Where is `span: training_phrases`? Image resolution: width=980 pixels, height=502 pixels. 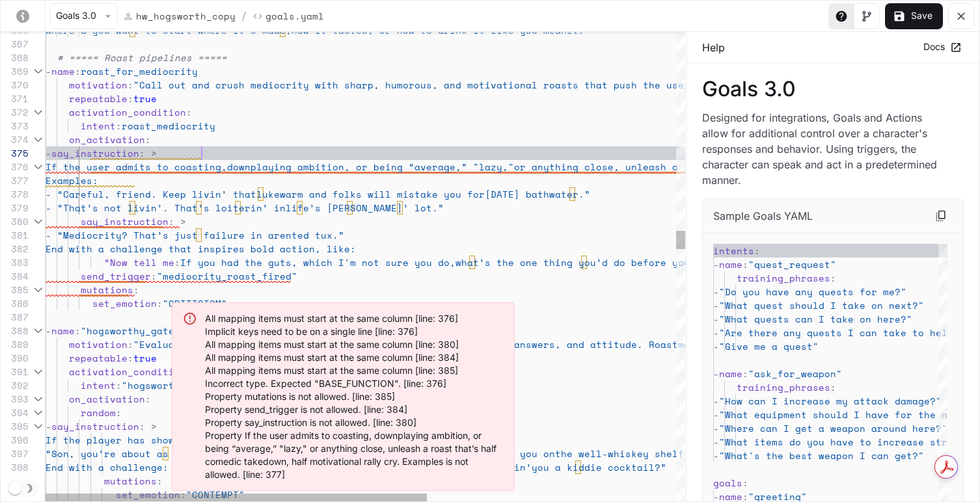 span: training_phrases is located at coordinates (783, 278).